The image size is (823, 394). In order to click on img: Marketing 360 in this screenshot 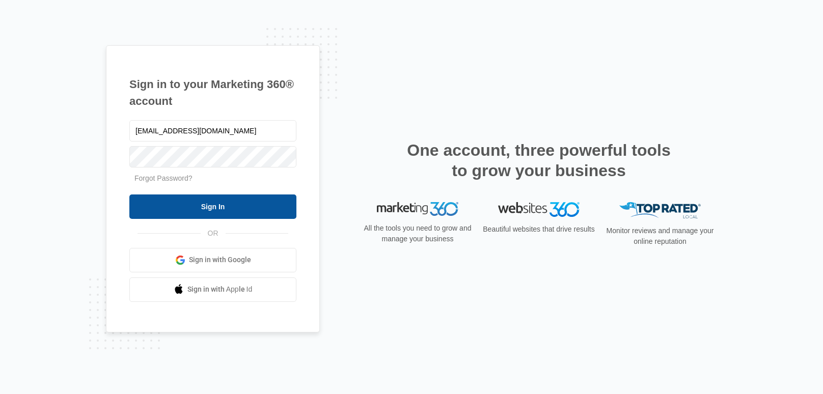, I will do `click(418, 209)`.